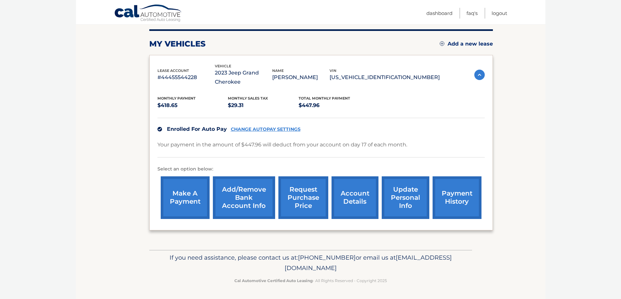  I want to click on span: Enrolled For Auto Pay, so click(197, 129).